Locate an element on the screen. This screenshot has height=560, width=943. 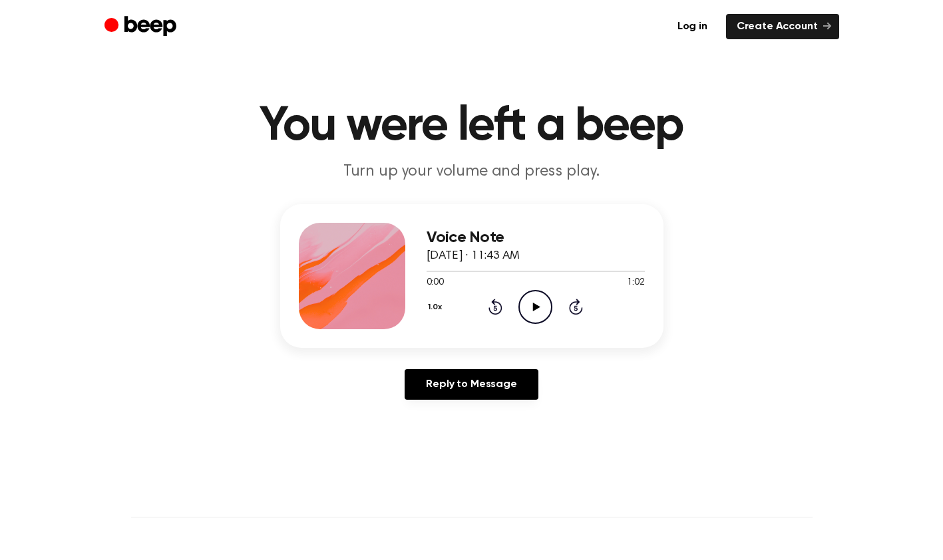
a: Log in is located at coordinates (692, 27).